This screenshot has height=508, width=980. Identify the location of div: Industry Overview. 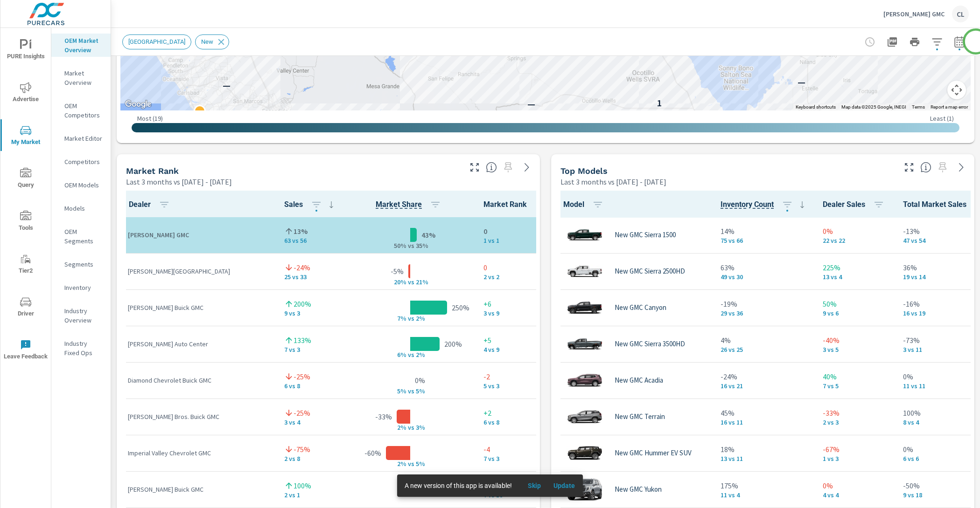
(81, 316).